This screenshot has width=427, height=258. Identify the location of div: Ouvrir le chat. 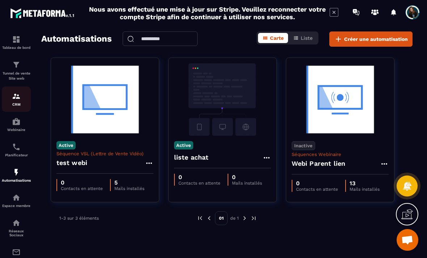
(407, 240).